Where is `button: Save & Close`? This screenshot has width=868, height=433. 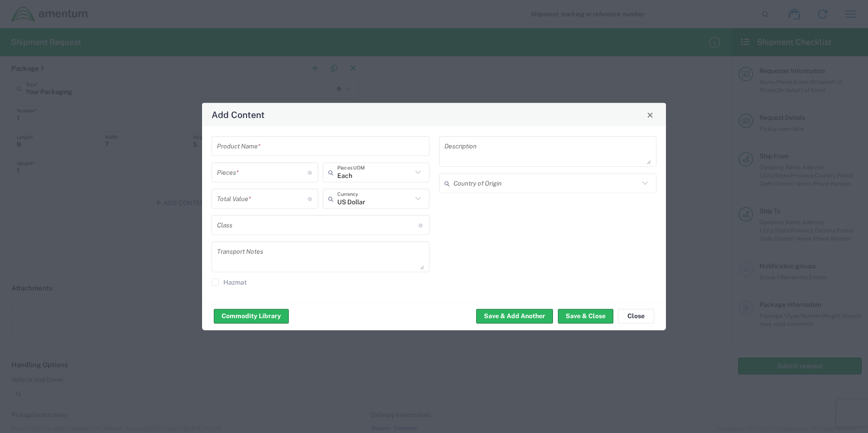 button: Save & Close is located at coordinates (586, 316).